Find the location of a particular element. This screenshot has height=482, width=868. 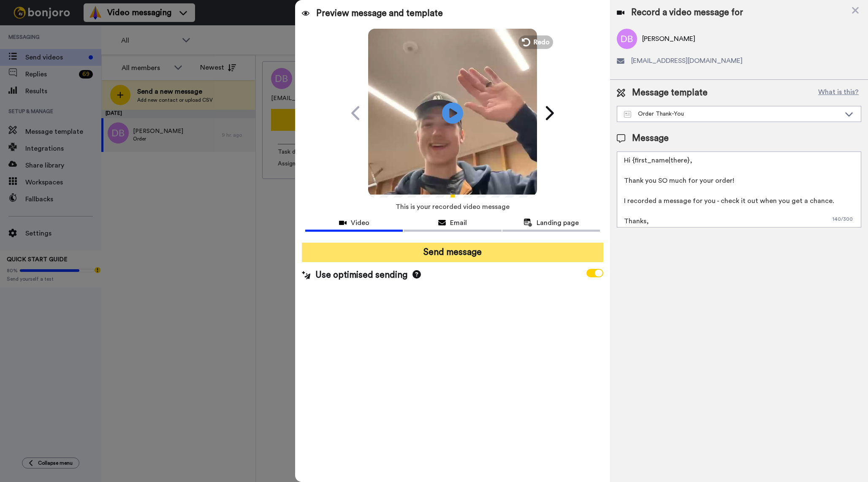

img: Message-temps.svg is located at coordinates (627, 114).